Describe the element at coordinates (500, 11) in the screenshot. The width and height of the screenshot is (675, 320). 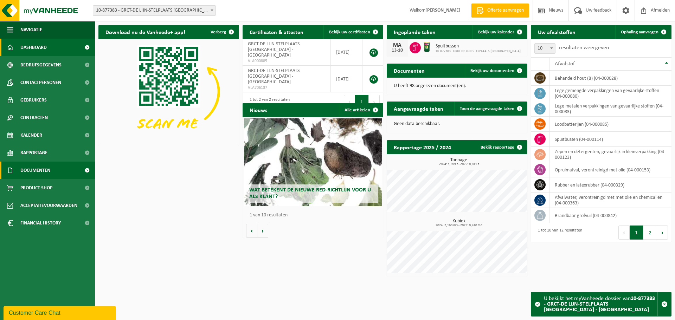
I see `a: Offerte aanvragen` at that location.